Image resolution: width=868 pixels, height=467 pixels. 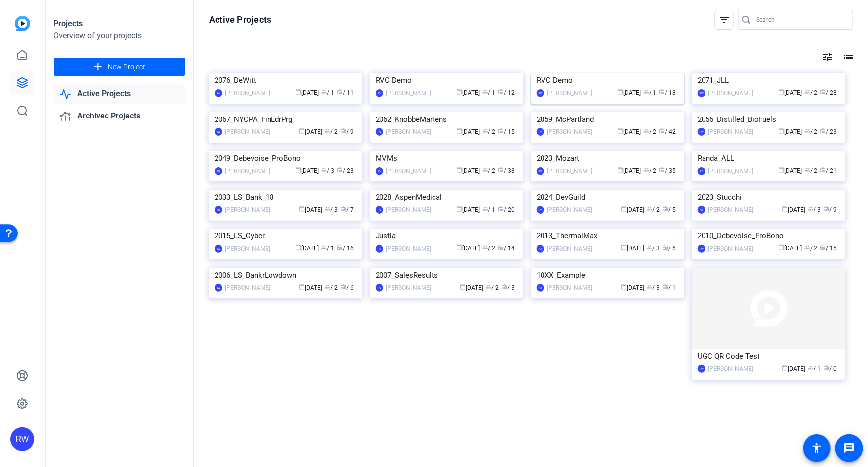 I want to click on div: MVMs, so click(x=446, y=158).